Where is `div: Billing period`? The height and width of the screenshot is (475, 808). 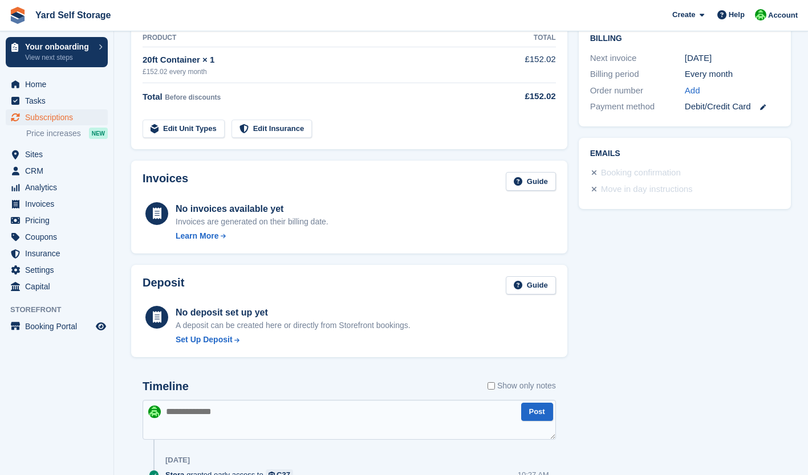 div: Billing period is located at coordinates (637, 74).